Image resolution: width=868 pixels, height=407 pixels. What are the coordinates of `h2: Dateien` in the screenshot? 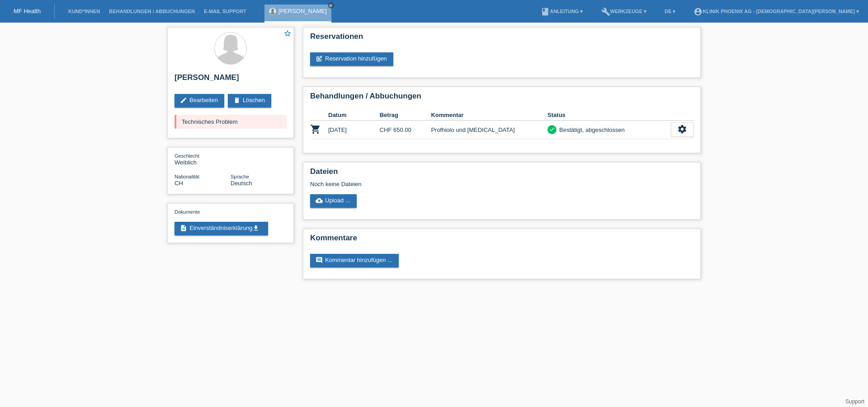 It's located at (502, 174).